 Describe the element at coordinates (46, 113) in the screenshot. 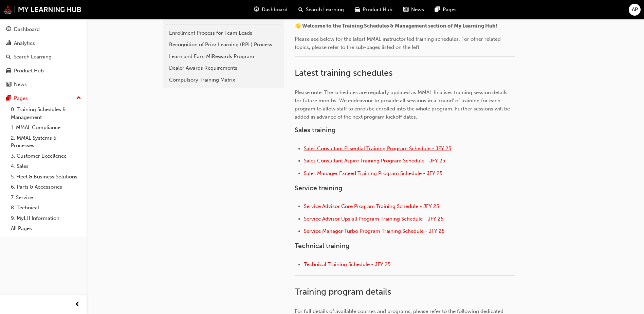

I see `a: 0. Training Schedules & Management` at that location.